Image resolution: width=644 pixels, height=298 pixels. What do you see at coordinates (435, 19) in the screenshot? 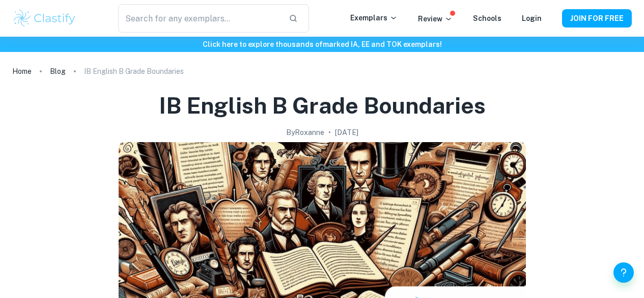
I see `p: Review` at bounding box center [435, 19].